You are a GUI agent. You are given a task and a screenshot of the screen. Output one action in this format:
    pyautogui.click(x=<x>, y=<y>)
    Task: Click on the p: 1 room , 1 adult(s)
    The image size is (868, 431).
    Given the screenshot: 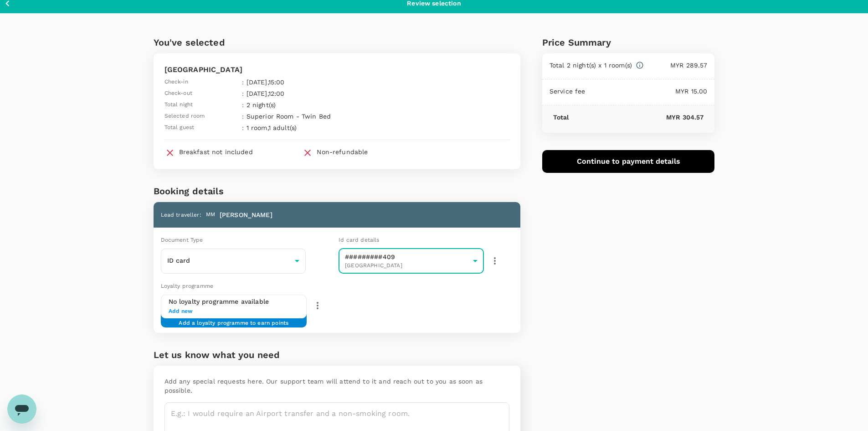 What is the action you would take?
    pyautogui.click(x=325, y=127)
    